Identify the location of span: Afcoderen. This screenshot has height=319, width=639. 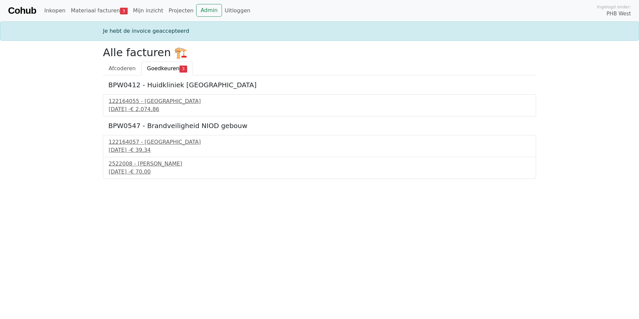
(122, 68).